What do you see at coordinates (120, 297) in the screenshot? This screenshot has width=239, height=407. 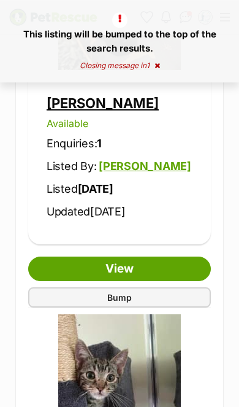 I see `a: Bump` at bounding box center [120, 297].